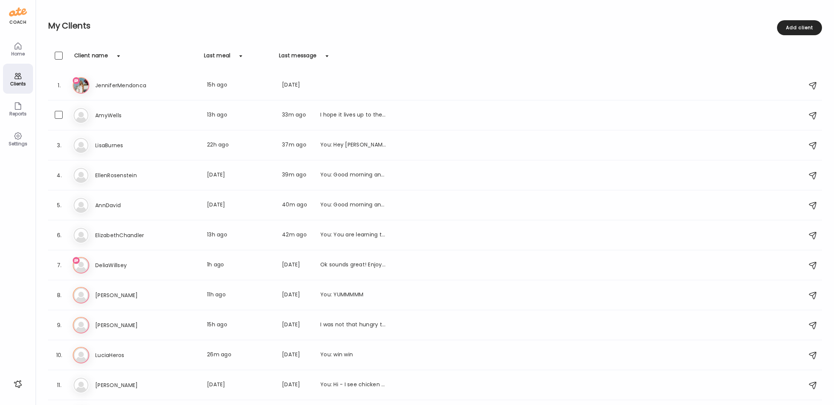 The height and width of the screenshot is (405, 834). Describe the element at coordinates (59, 296) in the screenshot. I see `div: 8.` at that location.